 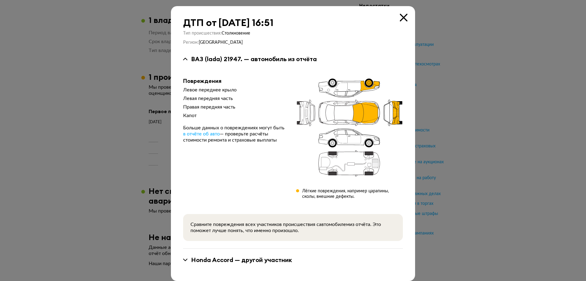 I want to click on span: Столкновение, so click(x=236, y=33).